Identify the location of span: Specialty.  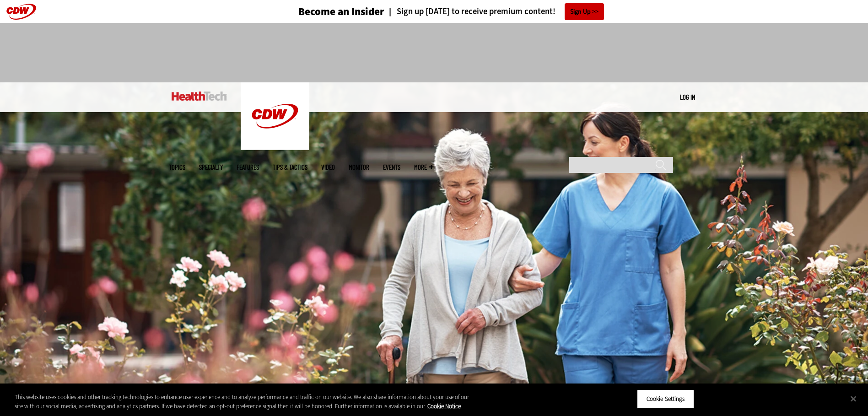
(211, 167).